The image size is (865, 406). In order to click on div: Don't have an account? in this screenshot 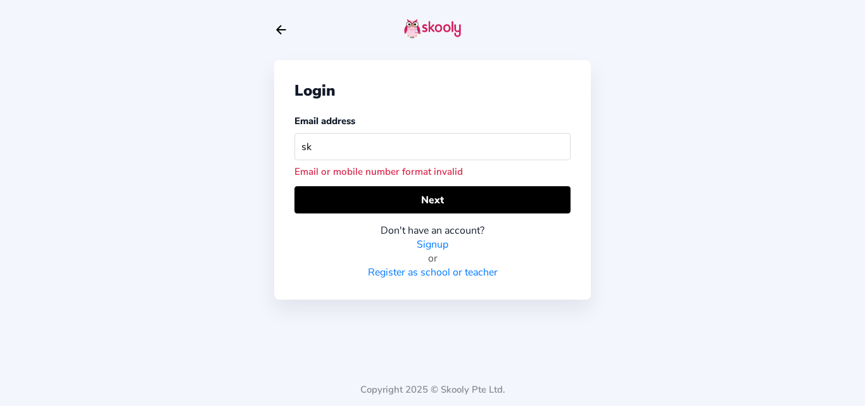, I will do `click(432, 230)`.